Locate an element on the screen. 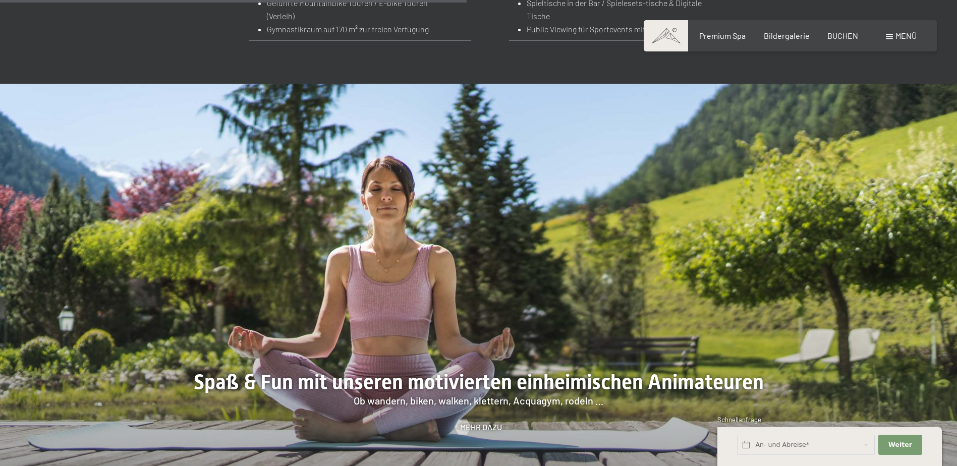 This screenshot has width=957, height=466. button: Weiter is located at coordinates (900, 445).